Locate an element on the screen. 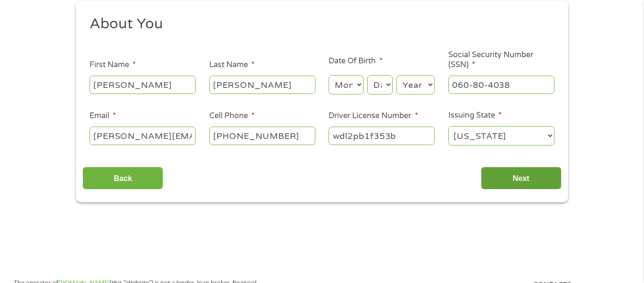 The height and width of the screenshot is (283, 644). label: Social Security Number (SSN) is located at coordinates (501, 60).